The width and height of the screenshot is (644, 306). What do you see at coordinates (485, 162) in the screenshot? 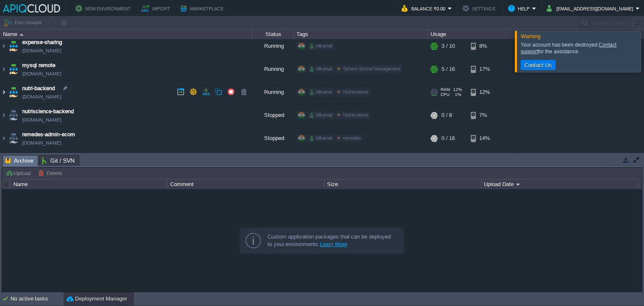
I see `div: 13%` at bounding box center [485, 162].